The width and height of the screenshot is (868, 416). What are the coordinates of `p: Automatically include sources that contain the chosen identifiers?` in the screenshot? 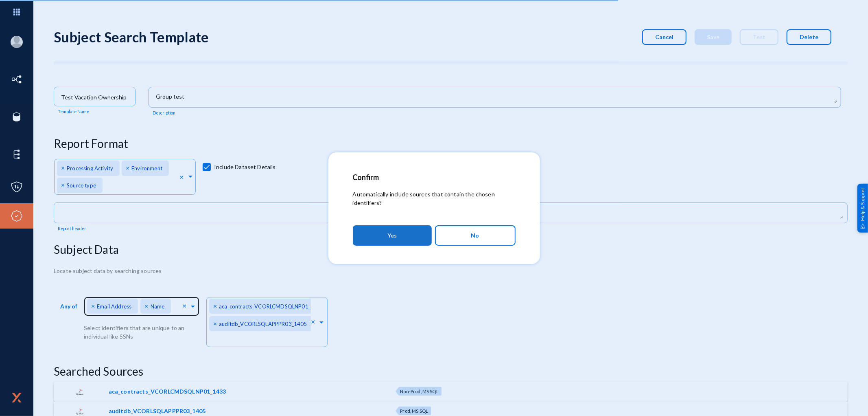 It's located at (434, 198).